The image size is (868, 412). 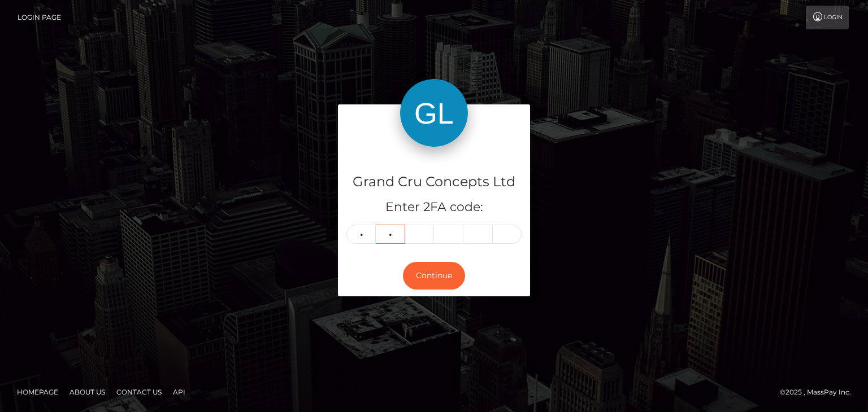 I want to click on h4: Grand Cru Concepts Ltd, so click(x=434, y=182).